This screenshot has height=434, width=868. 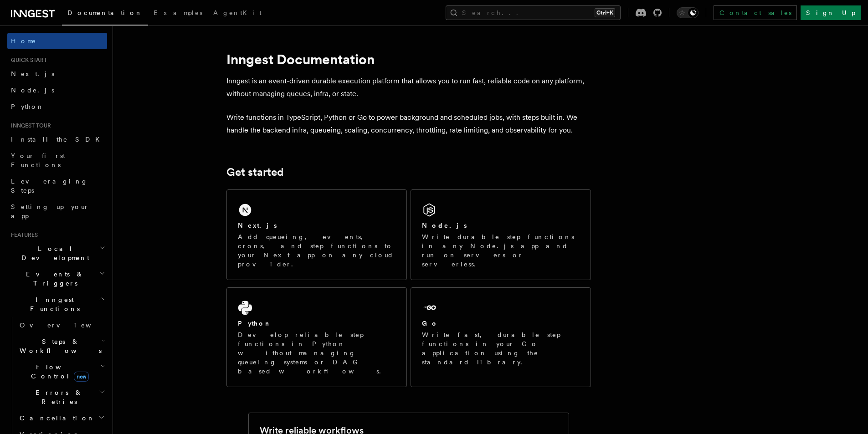 What do you see at coordinates (317, 235) in the screenshot?
I see `a: Next.jsAdd queueing, events, crons, and step functions to your Next app on any cloud provider.` at bounding box center [317, 235].